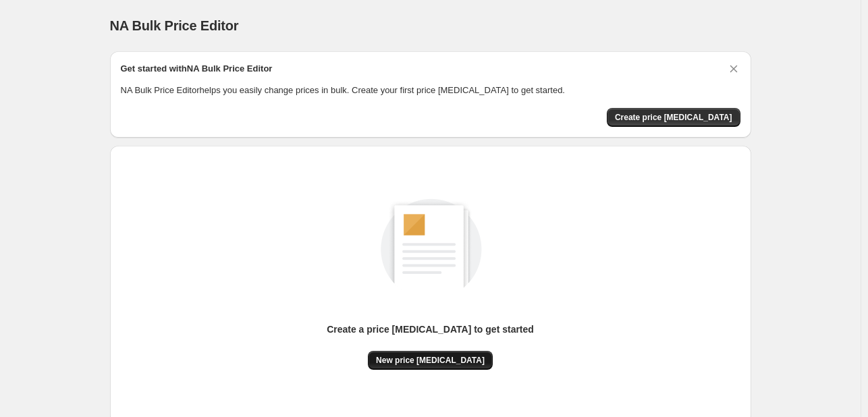 The height and width of the screenshot is (417, 868). What do you see at coordinates (431, 91) in the screenshot?
I see `p: NA Bulk Price Editor helps you easily change prices in bulk. Create your first price [MEDICAL_DAT...` at bounding box center [431, 91].